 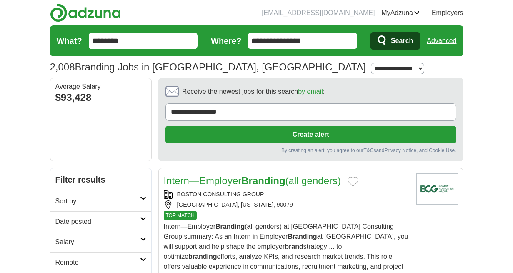 I want to click on label: Where?, so click(x=226, y=41).